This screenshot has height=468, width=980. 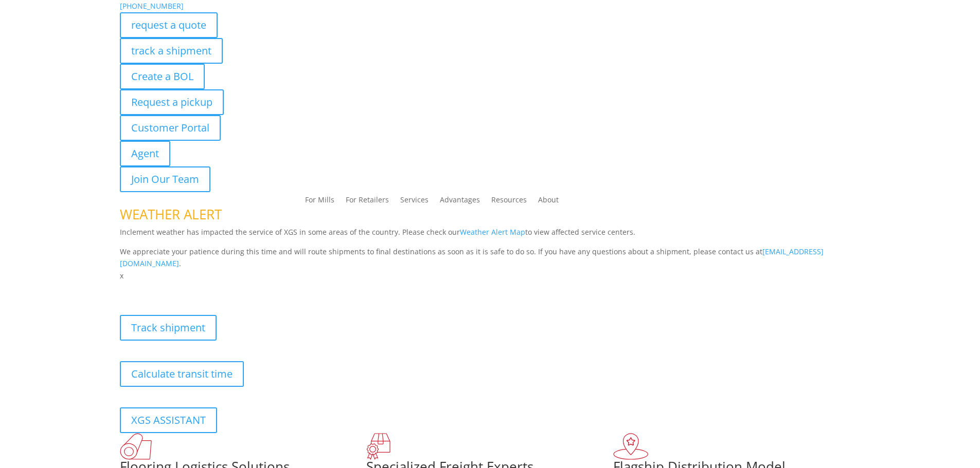 What do you see at coordinates (490, 276) in the screenshot?
I see `p: x` at bounding box center [490, 276].